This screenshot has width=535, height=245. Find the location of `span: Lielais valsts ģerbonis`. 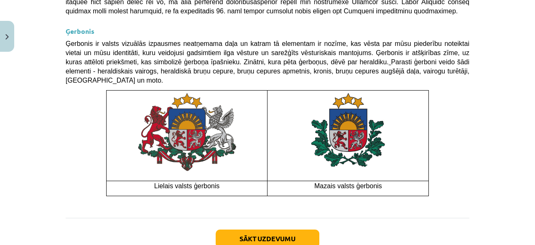

span: Lielais valsts ģerbonis is located at coordinates (187, 186).